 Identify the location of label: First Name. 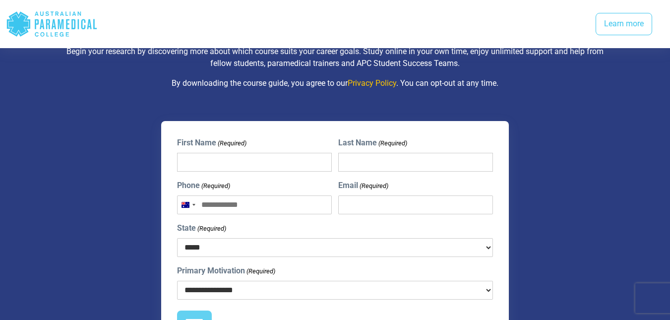
(212, 143).